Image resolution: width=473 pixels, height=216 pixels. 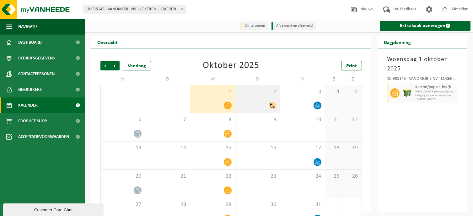 What do you see at coordinates (397, 42) in the screenshot?
I see `h2: Dagplanning` at bounding box center [397, 42].